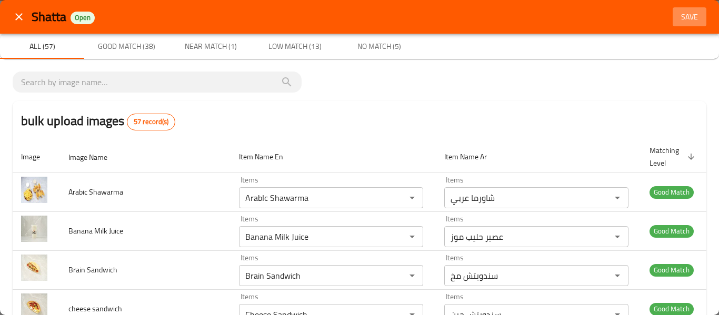  What do you see at coordinates (379, 46) in the screenshot?
I see `span: No Match (5)` at bounding box center [379, 46].